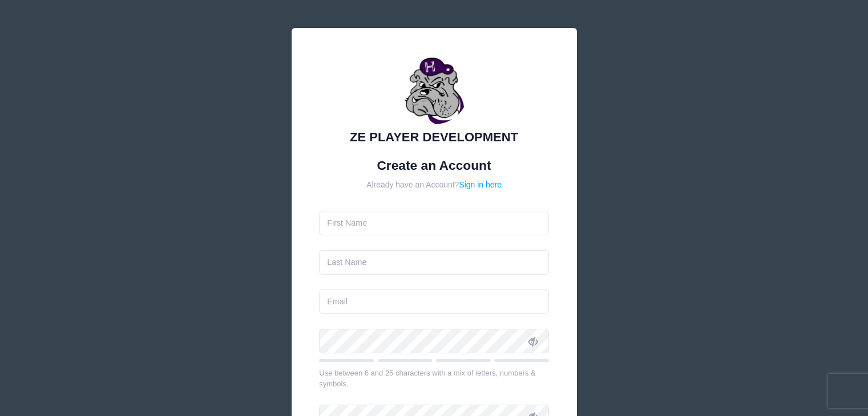 This screenshot has width=868, height=416. What do you see at coordinates (433, 165) in the screenshot?
I see `h1: Create an Account` at bounding box center [433, 165].